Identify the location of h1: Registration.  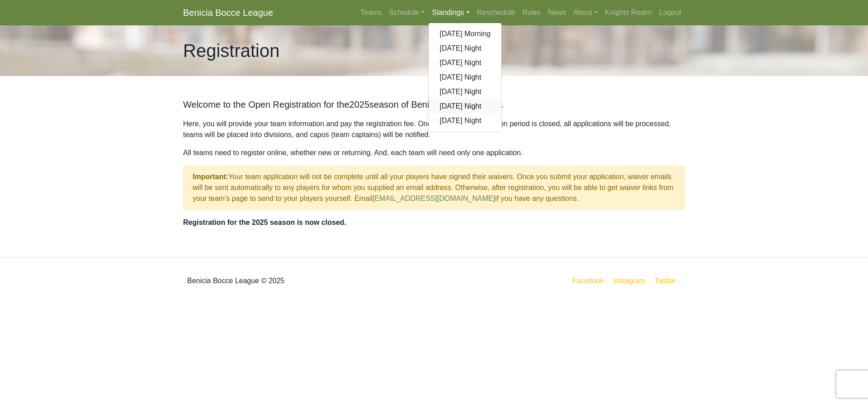
(231, 51).